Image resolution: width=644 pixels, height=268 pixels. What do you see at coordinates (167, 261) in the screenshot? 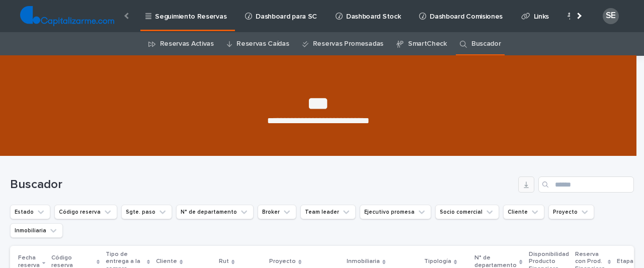
I see `p: Cliente` at bounding box center [167, 261].